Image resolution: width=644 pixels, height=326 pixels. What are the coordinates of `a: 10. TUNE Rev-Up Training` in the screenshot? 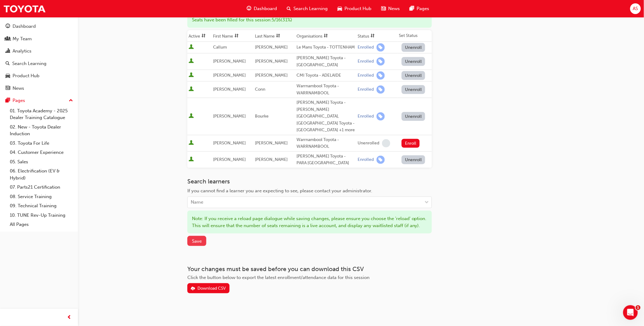 It's located at (41, 215).